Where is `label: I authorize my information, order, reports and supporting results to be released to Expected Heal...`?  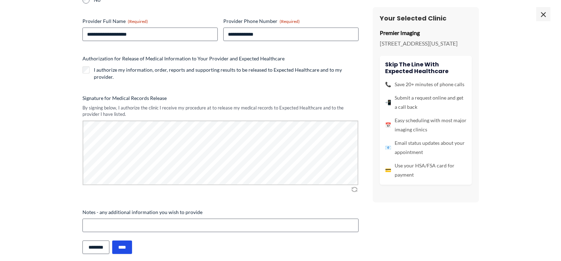
label: I authorize my information, order, reports and supporting results to be released to Expected Heal... is located at coordinates (226, 74).